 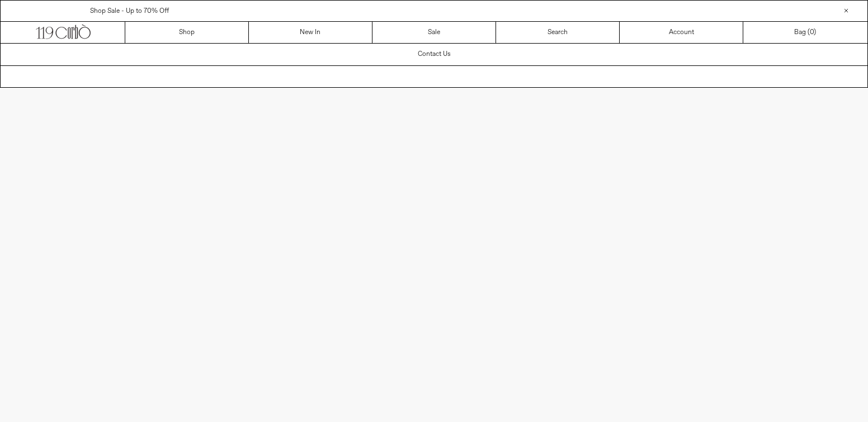 I want to click on a: Search, so click(x=558, y=32).